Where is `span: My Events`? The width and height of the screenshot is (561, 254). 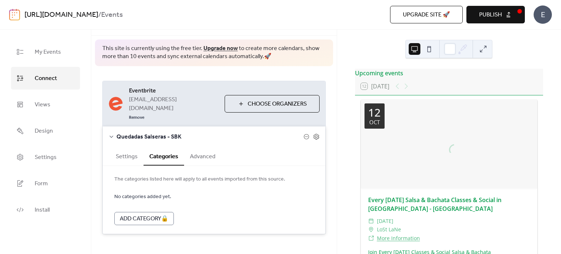
span: My Events is located at coordinates (48, 52).